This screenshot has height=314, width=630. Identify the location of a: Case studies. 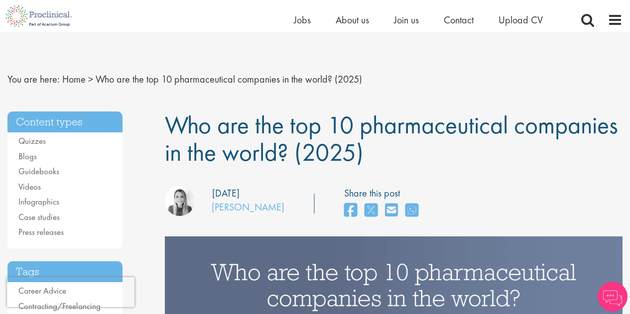
(39, 217).